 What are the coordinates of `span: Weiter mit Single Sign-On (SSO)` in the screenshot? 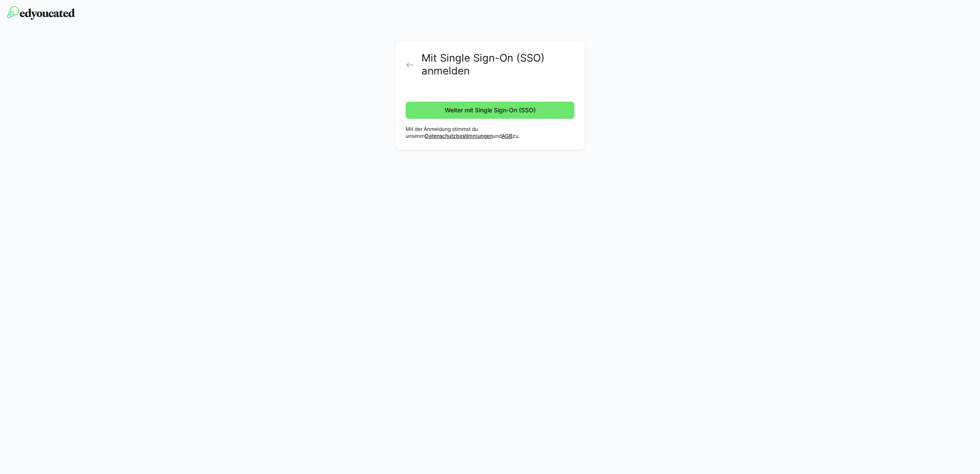 It's located at (490, 110).